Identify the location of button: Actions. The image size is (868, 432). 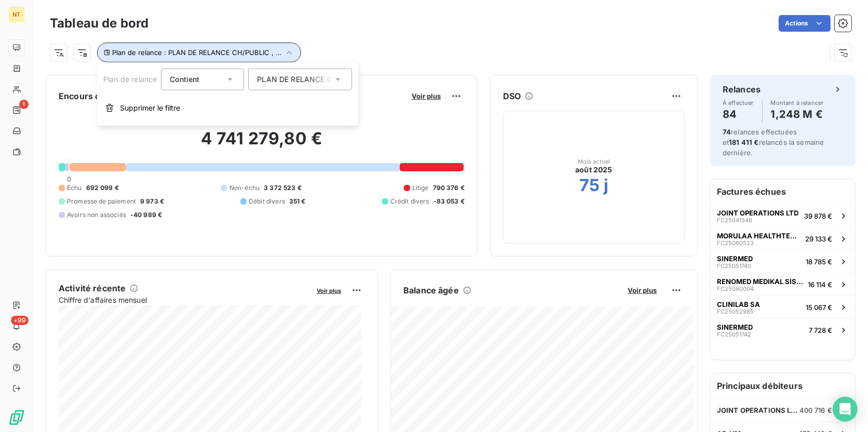
(805, 23).